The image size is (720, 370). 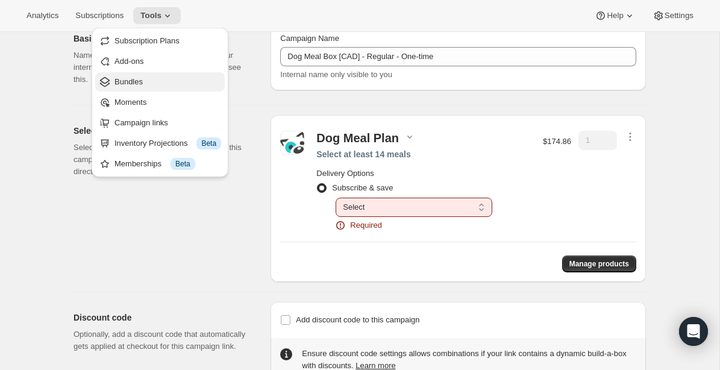 What do you see at coordinates (160, 41) in the screenshot?
I see `button: Subscription Plans` at bounding box center [160, 41].